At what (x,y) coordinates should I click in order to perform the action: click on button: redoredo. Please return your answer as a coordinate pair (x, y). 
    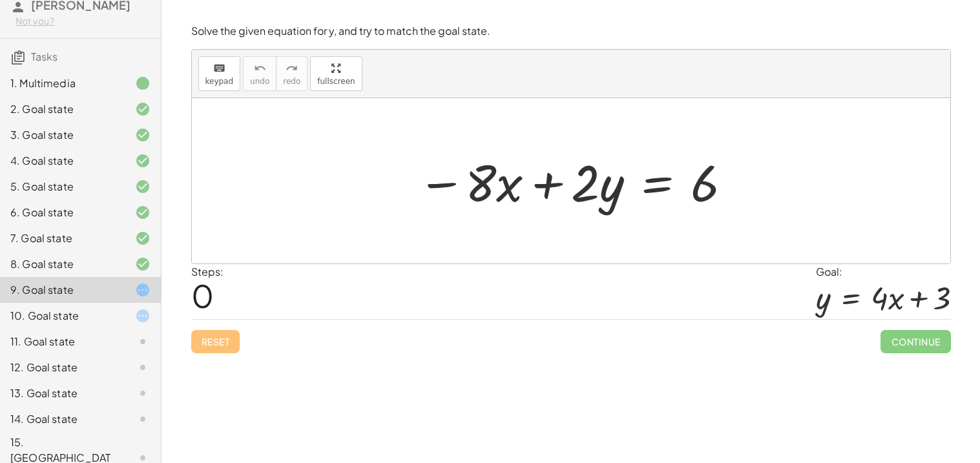
    Looking at the image, I should click on (291, 74).